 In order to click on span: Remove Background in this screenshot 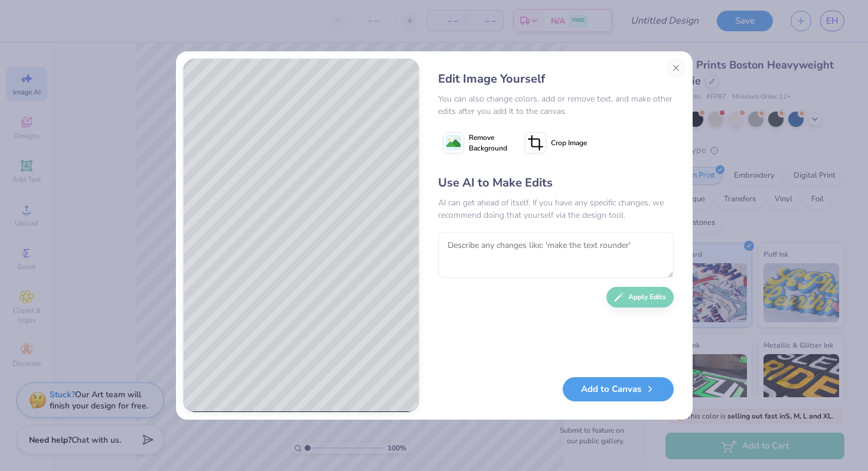, I will do `click(488, 143)`.